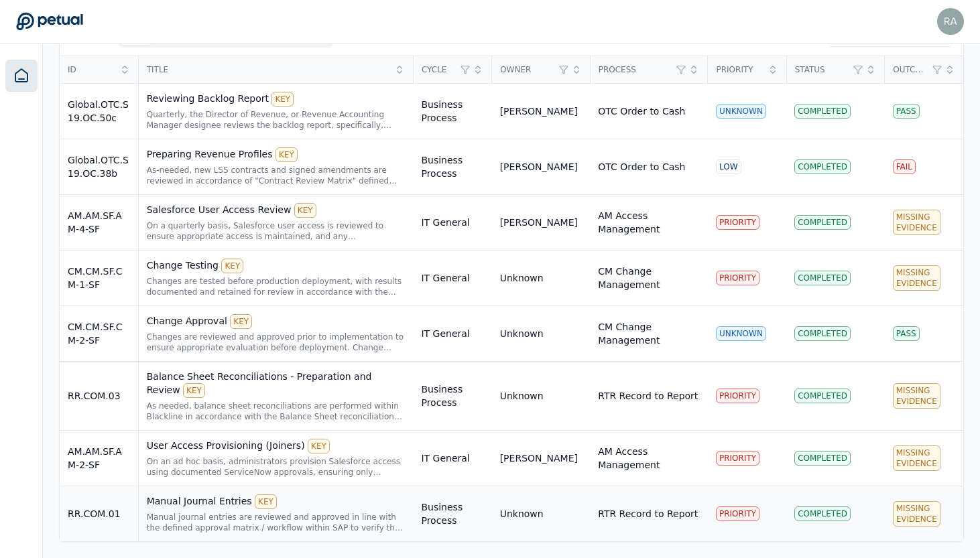 Image resolution: width=980 pixels, height=558 pixels. What do you see at coordinates (276, 120) in the screenshot?
I see `div: Quarterly, the Director of Revenue, or Revenue Accounting Manager designee reviews the backlog re...` at bounding box center [276, 120].